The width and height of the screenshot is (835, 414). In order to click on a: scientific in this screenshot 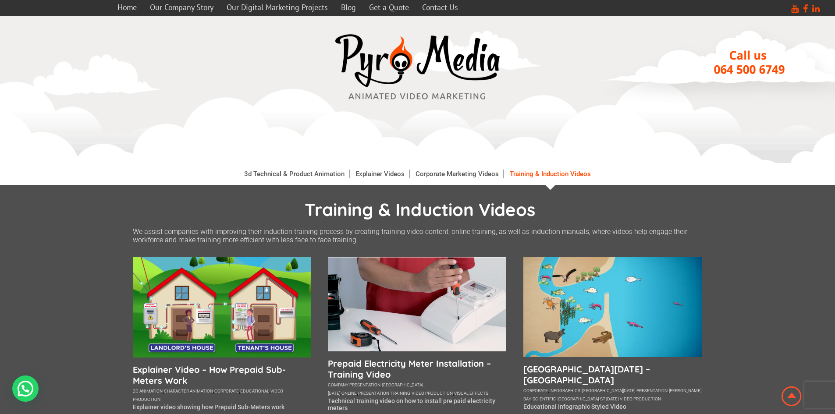, I will do `click(544, 399)`.